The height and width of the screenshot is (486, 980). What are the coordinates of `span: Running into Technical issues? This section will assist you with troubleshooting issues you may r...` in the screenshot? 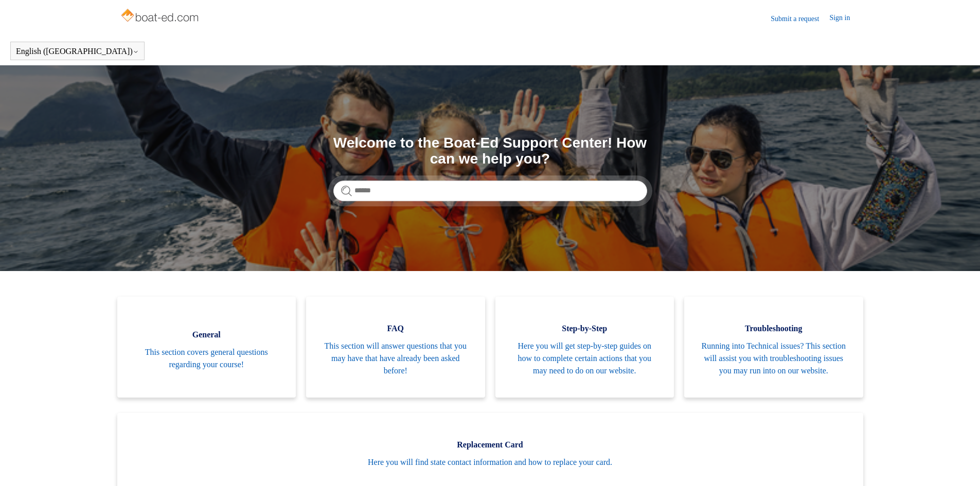 It's located at (773, 359).